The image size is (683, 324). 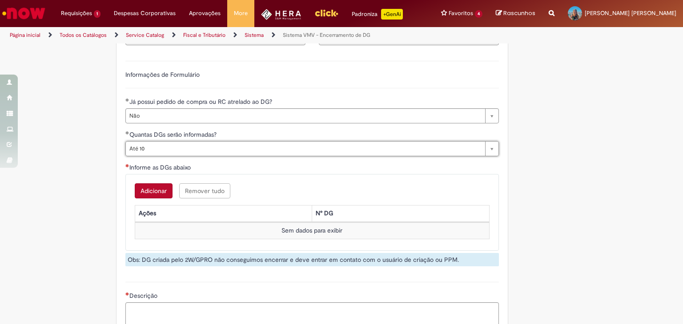 I want to click on span: 4, so click(x=478, y=14).